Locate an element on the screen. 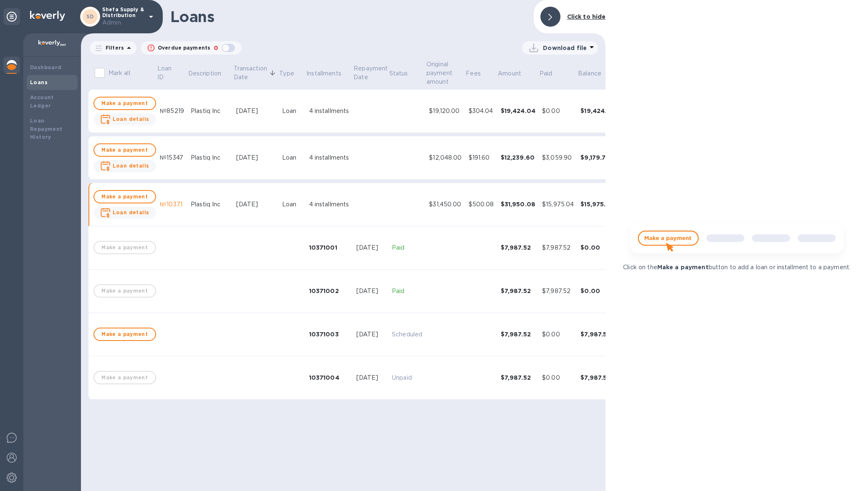 This screenshot has width=868, height=491. b: SD is located at coordinates (91, 16).